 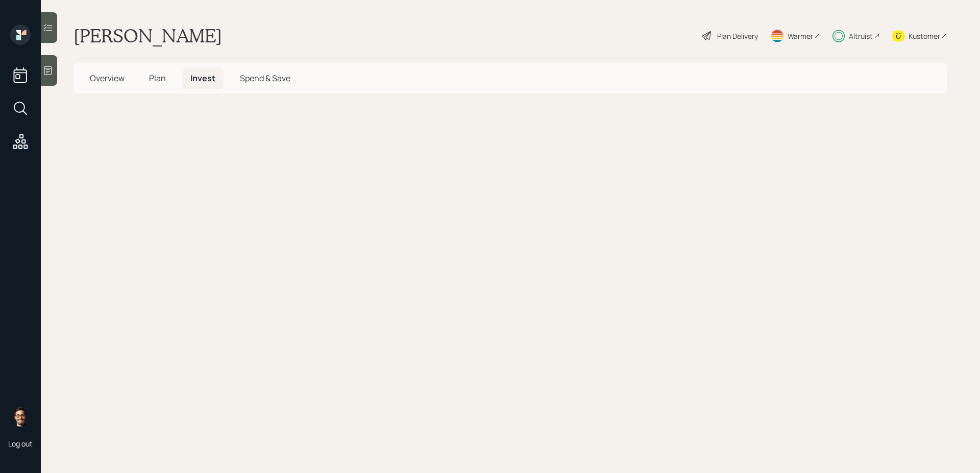 What do you see at coordinates (800, 36) in the screenshot?
I see `div: Warmer` at bounding box center [800, 36].